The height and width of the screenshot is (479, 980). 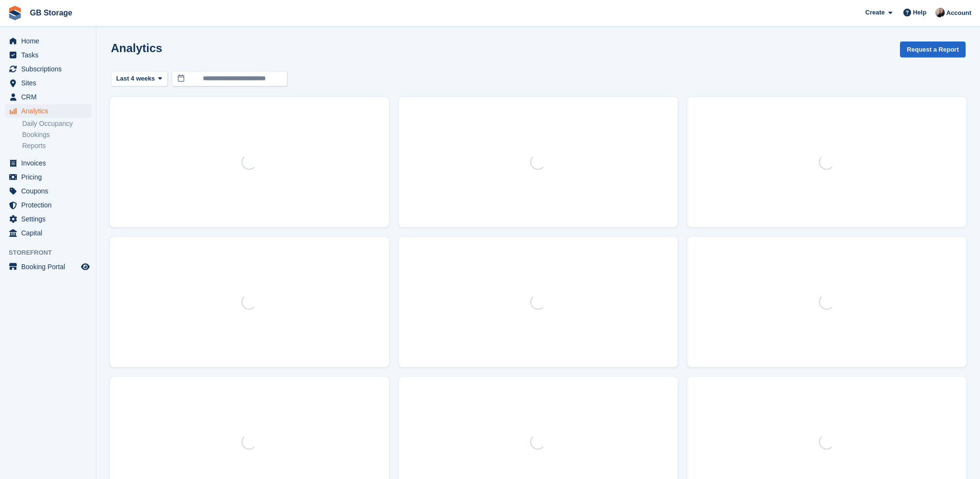 What do you see at coordinates (50, 41) in the screenshot?
I see `span: Home` at bounding box center [50, 41].